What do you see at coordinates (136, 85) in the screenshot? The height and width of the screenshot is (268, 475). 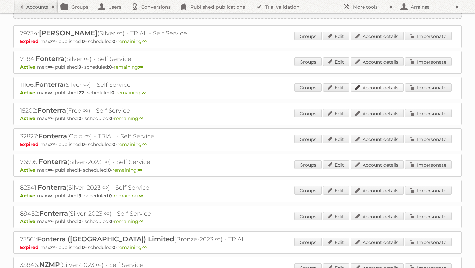 I see `h2: 11106: (Silver ∞) - Self Service` at bounding box center [136, 85].